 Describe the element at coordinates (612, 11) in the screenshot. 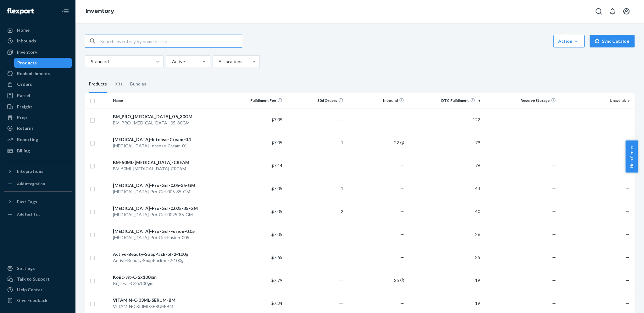

I see `button: Open notifications` at that location.